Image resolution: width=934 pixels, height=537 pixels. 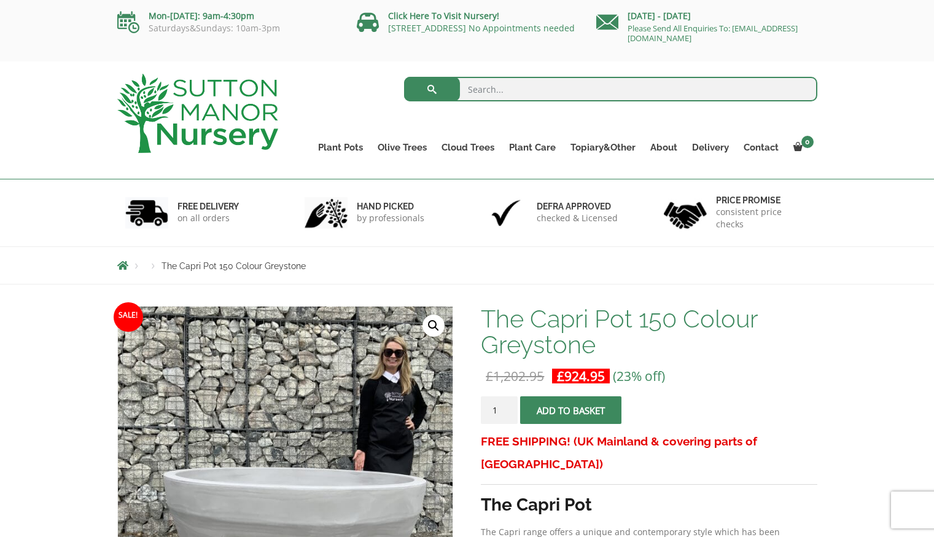 I want to click on span: (23% off), so click(x=639, y=376).